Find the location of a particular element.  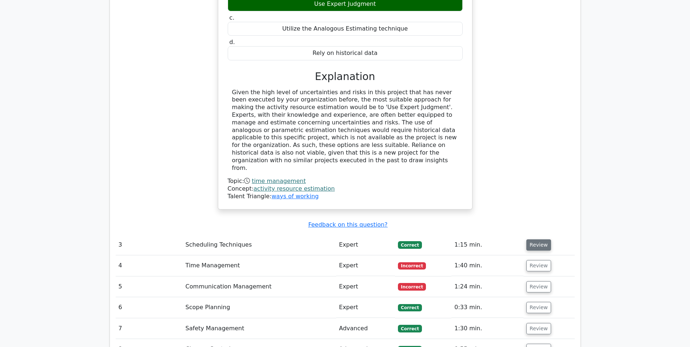

a: ways of working is located at coordinates (295, 196).